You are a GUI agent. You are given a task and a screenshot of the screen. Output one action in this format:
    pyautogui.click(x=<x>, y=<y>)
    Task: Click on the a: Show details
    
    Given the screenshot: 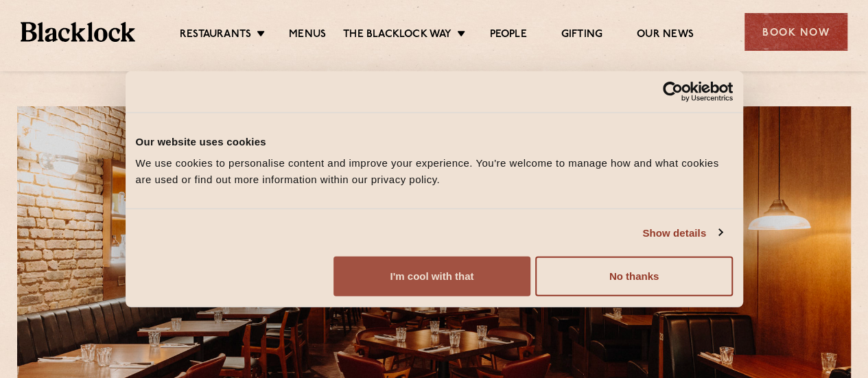 What is the action you would take?
    pyautogui.click(x=682, y=232)
    